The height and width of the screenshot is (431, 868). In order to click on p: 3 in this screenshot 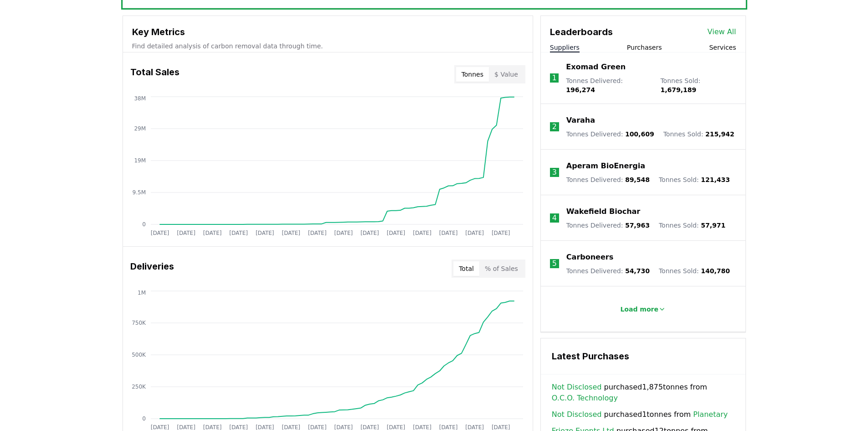, I will do `click(554, 173)`.